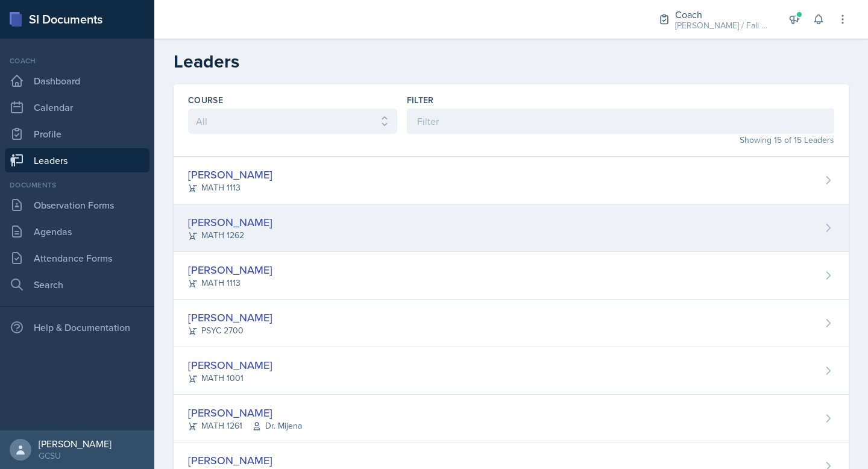 The width and height of the screenshot is (868, 469). I want to click on a: Dashboard, so click(77, 81).